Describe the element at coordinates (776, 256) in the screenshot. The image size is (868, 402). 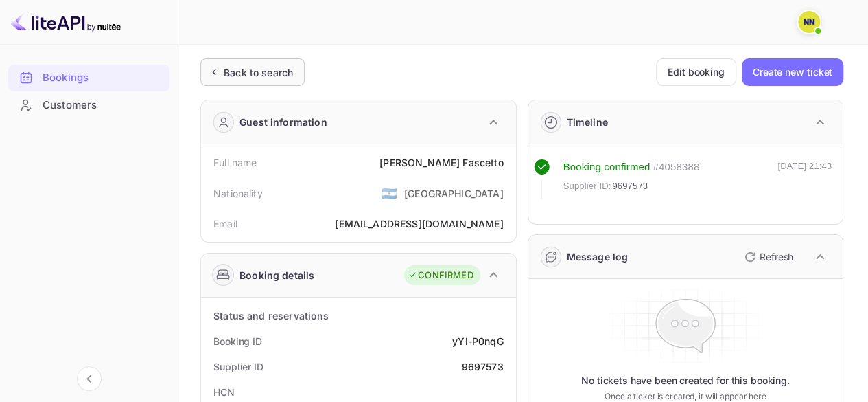
I see `p: Refresh` at that location.